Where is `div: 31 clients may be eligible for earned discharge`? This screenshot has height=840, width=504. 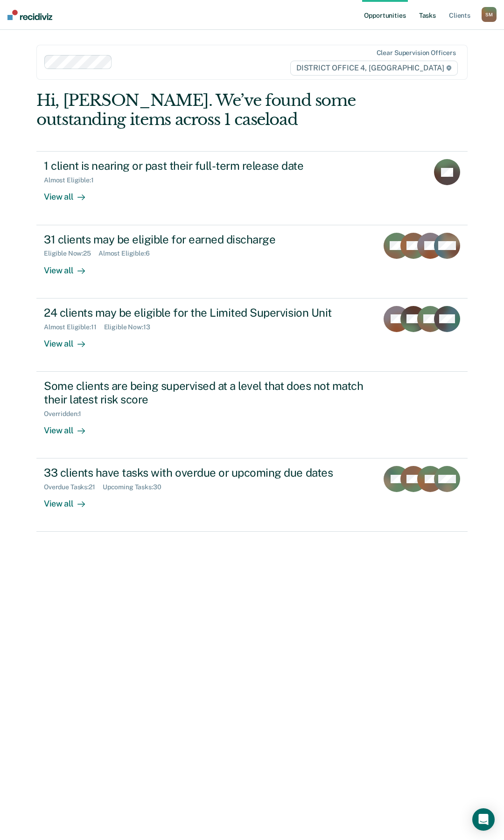 div: 31 clients may be eligible for earned discharge is located at coordinates (207, 239).